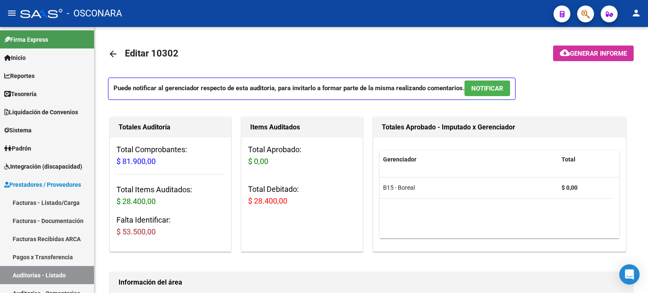 The height and width of the screenshot is (293, 648). Describe the element at coordinates (18, 130) in the screenshot. I see `span: Sistema` at that location.